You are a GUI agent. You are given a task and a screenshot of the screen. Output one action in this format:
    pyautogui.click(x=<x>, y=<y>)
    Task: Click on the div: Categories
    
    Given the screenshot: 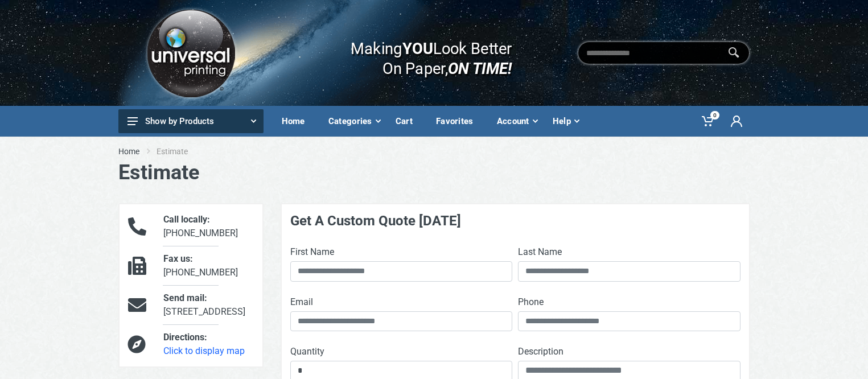 What is the action you would take?
    pyautogui.click(x=354, y=121)
    